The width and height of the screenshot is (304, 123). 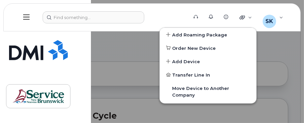 I want to click on a: Order New Device, so click(x=208, y=51).